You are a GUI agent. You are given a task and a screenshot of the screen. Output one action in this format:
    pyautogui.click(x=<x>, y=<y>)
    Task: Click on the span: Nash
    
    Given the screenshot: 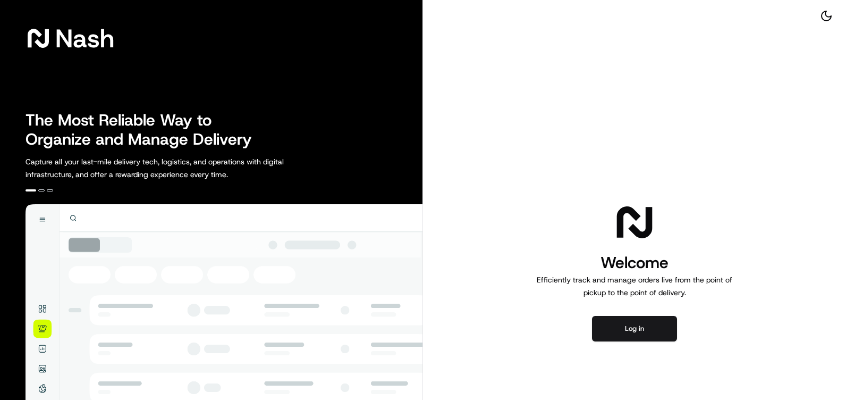 What is the action you would take?
    pyautogui.click(x=85, y=38)
    